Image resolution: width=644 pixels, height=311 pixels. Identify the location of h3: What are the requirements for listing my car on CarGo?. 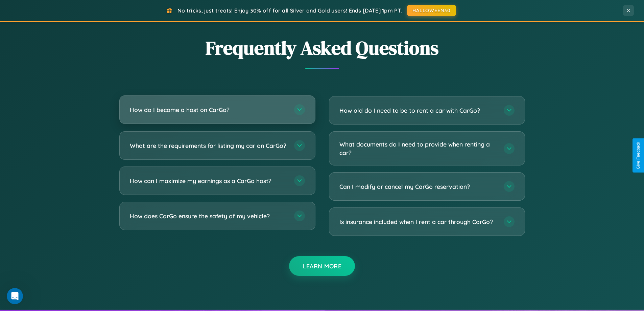
(209, 145).